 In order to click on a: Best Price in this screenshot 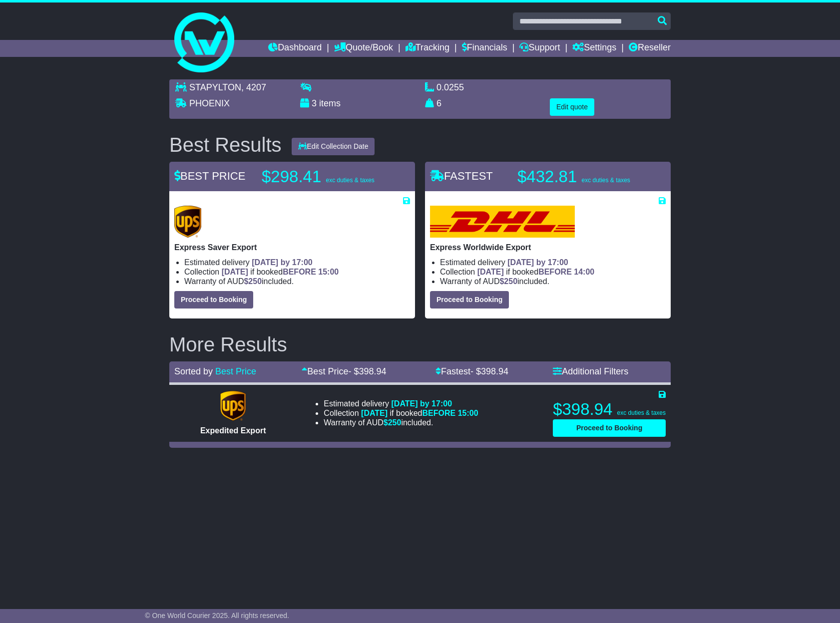, I will do `click(236, 372)`.